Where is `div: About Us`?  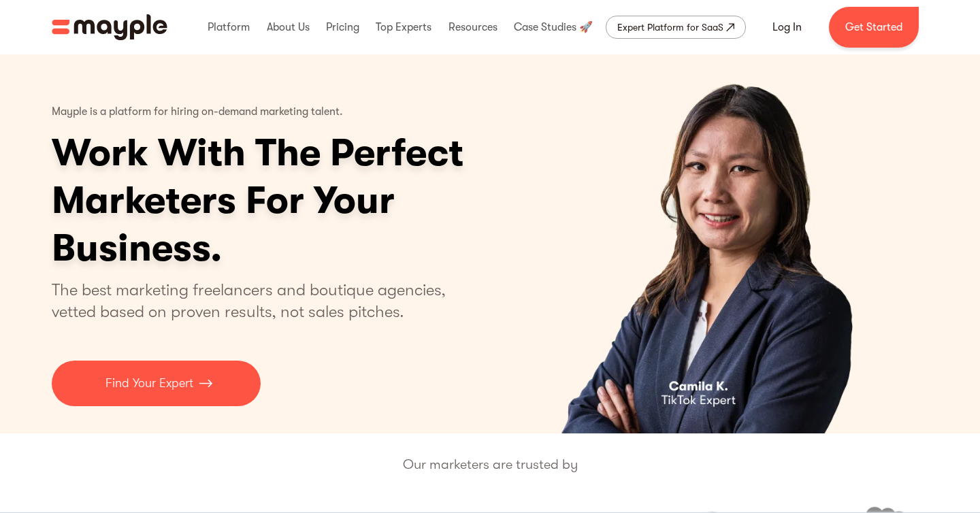 div: About Us is located at coordinates (288, 27).